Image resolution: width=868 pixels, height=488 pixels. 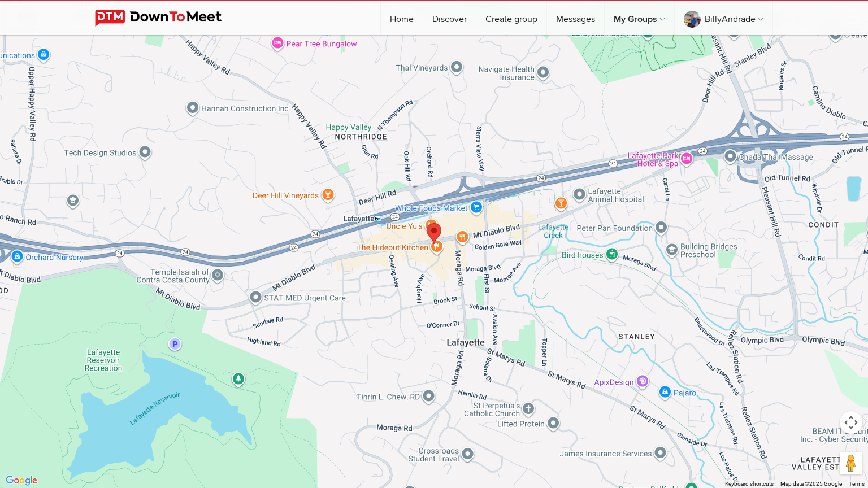 I want to click on a: My Groups, so click(x=639, y=18).